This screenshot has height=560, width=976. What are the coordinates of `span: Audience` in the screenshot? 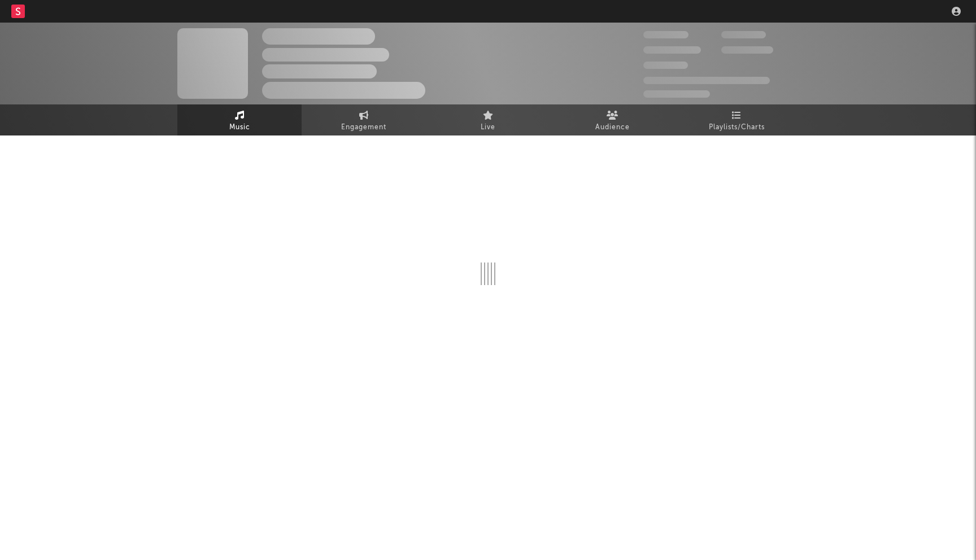 It's located at (612, 127).